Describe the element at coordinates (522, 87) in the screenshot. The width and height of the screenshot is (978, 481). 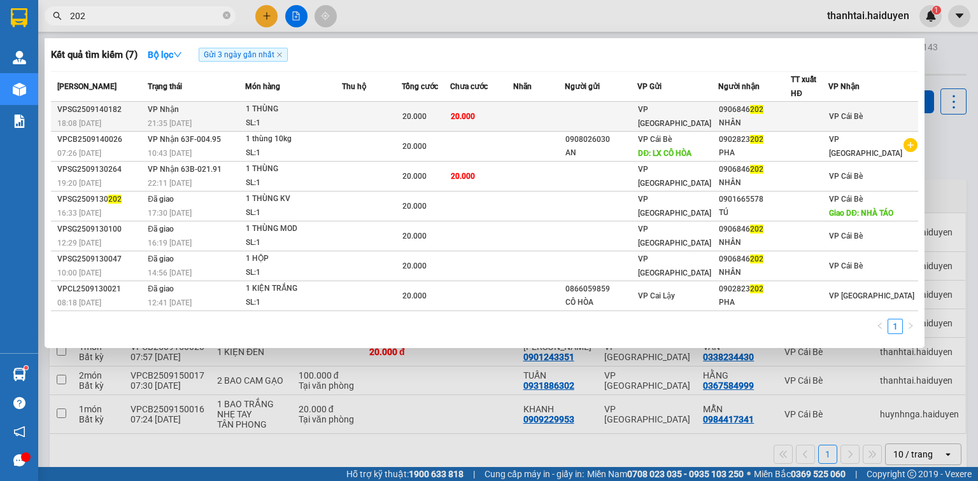
I see `span: Nhãn` at that location.